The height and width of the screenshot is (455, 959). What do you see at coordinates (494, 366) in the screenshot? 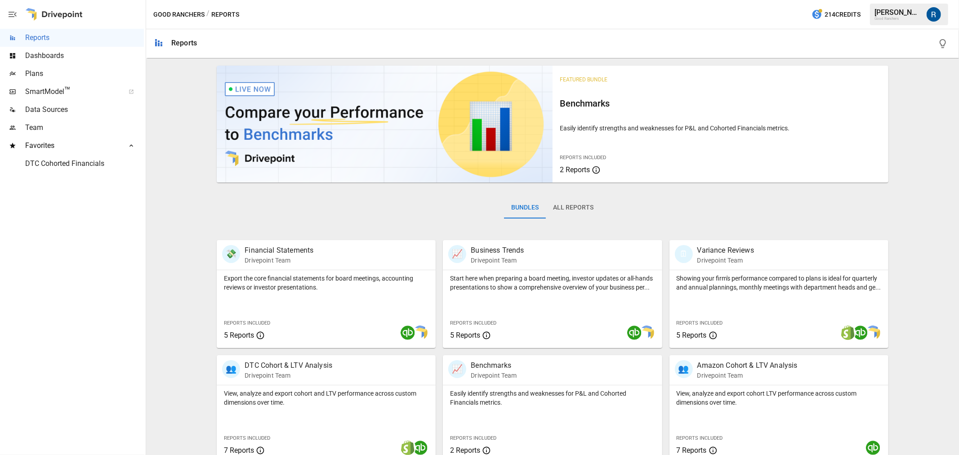
I see `p: Benchmarks` at bounding box center [494, 366].